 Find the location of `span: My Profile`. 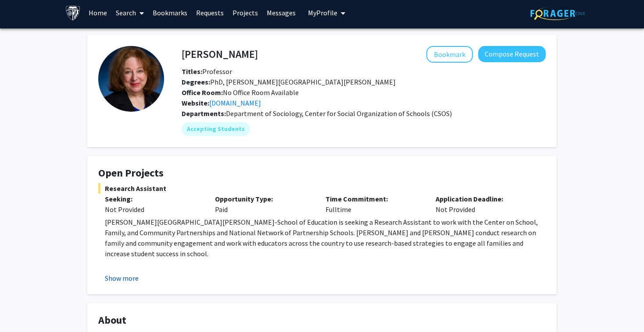

span: My Profile is located at coordinates (322, 13).